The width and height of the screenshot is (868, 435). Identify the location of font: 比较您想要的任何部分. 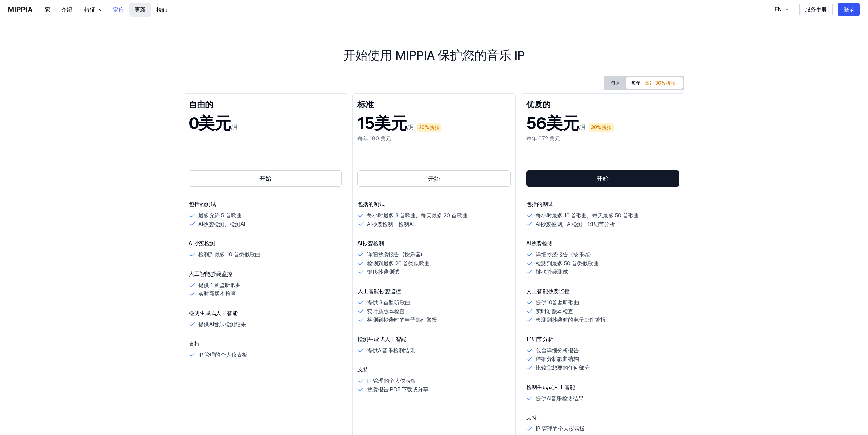
(562, 367).